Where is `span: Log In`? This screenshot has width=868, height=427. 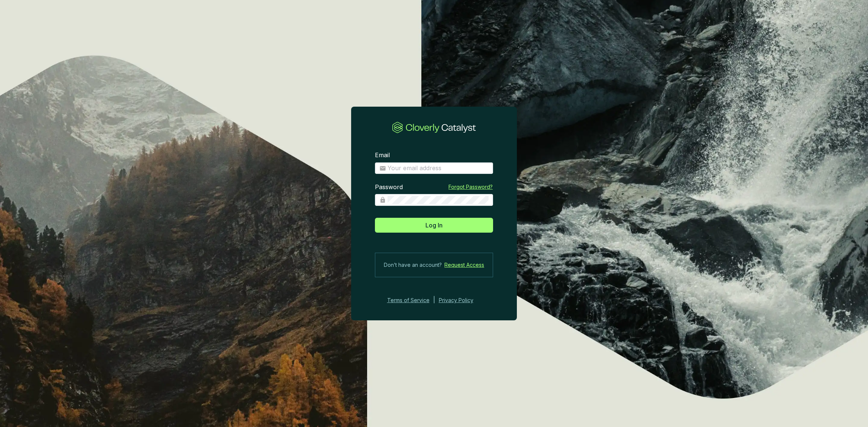
span: Log In is located at coordinates (434, 225).